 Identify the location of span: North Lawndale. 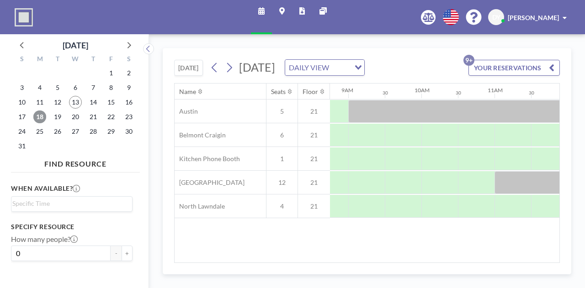
(200, 207).